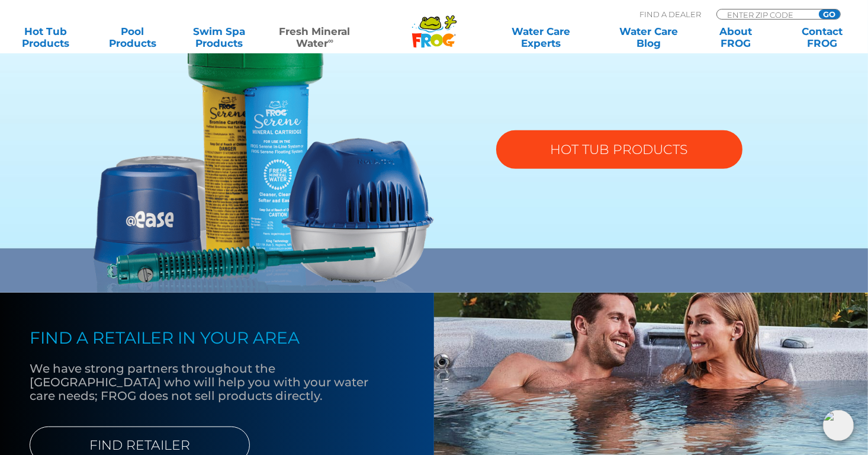  I want to click on a: ContactFROG, so click(823, 37).